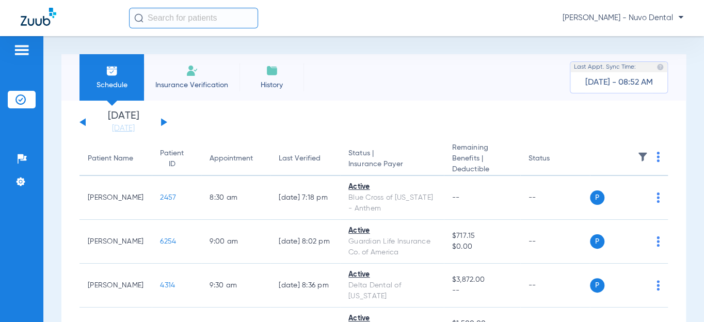 The image size is (704, 322). Describe the element at coordinates (112, 71) in the screenshot. I see `img: Schedule` at that location.